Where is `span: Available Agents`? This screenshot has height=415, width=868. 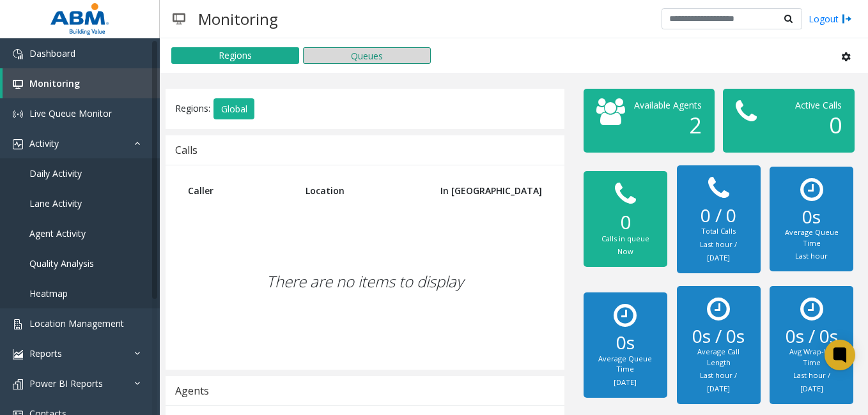
span: Available Agents is located at coordinates (668, 105).